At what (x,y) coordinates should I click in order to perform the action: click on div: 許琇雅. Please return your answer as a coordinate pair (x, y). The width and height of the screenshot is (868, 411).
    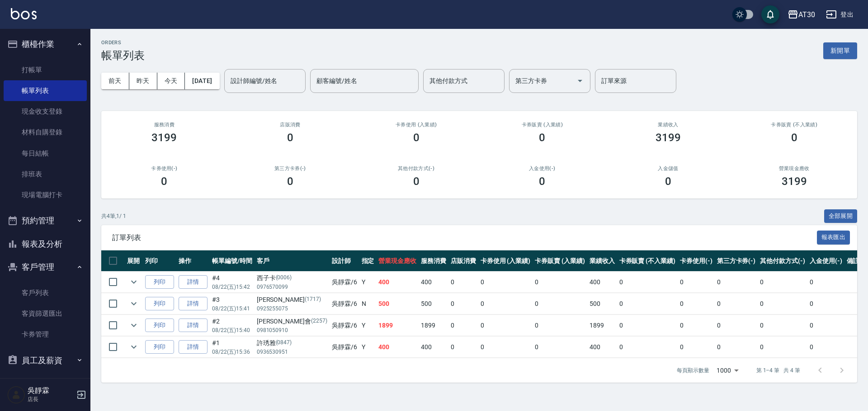
    Looking at the image, I should click on (292, 343).